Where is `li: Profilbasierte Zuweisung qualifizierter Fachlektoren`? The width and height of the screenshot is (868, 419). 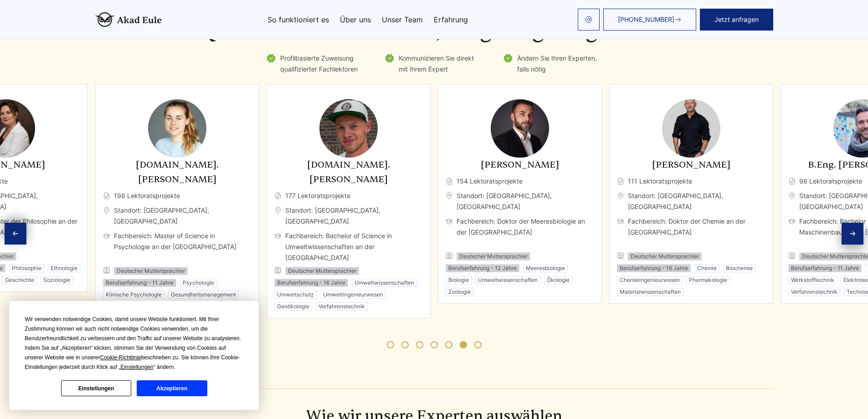
li: Profilbasierte Zuweisung qualifizierter Fachlektoren is located at coordinates (316, 64).